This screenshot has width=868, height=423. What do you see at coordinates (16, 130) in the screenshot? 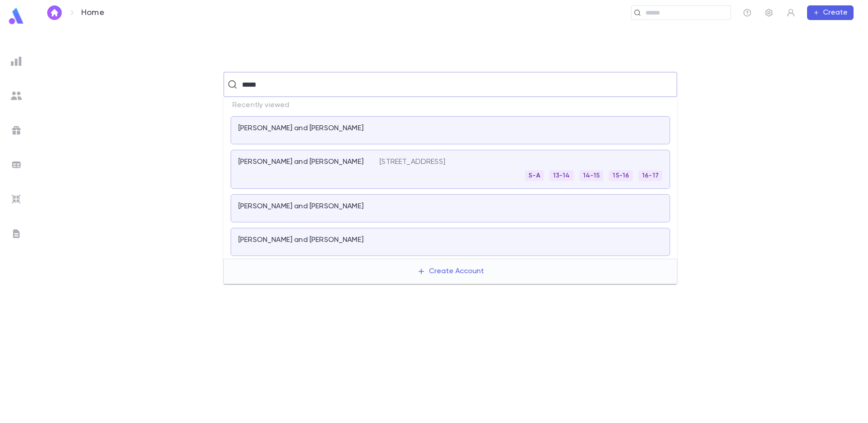
I see `img: campaigns_grey.99e729a5f7ee94e3726e6486bddda8f1.svg` at bounding box center [16, 130].